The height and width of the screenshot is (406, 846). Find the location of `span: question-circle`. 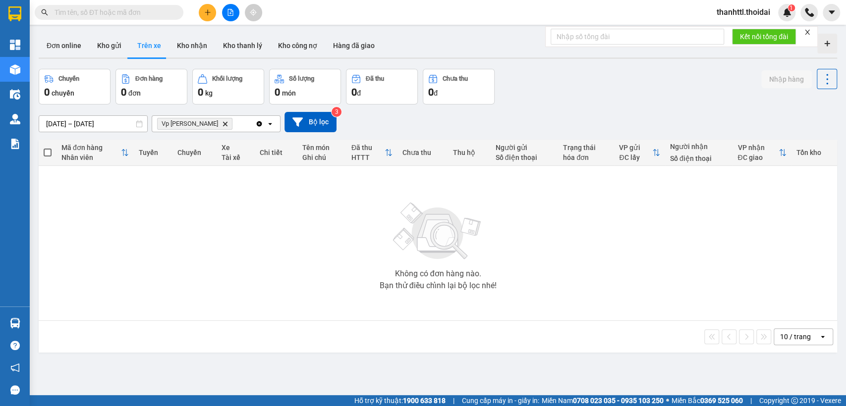

span: question-circle is located at coordinates (15, 345).